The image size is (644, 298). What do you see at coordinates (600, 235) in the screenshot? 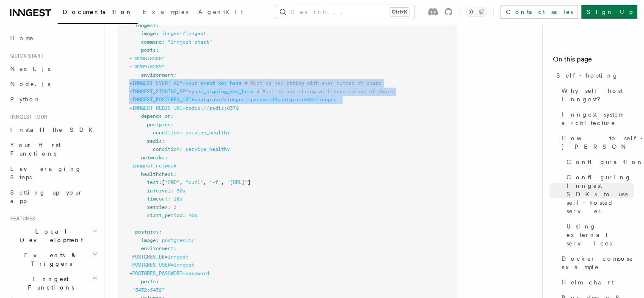
I see `span: Using external services` at bounding box center [600, 235].